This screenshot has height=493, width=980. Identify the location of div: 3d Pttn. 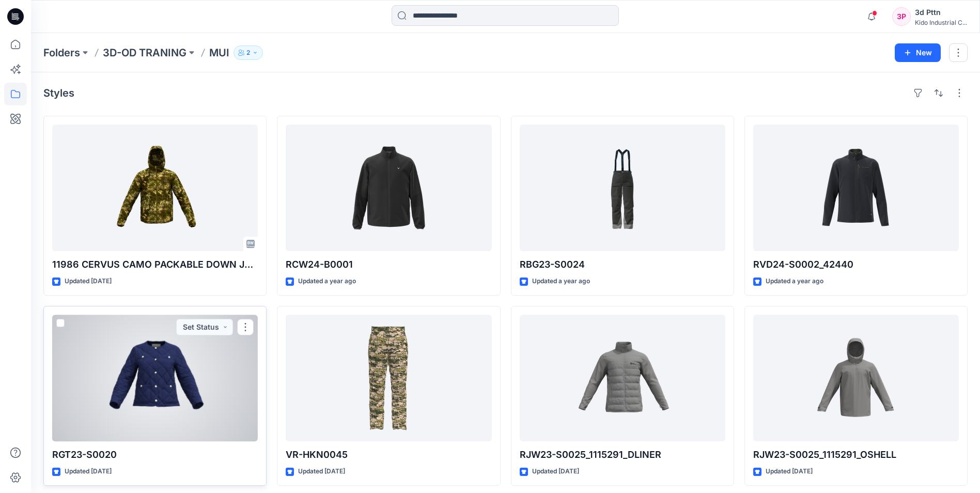
(941, 12).